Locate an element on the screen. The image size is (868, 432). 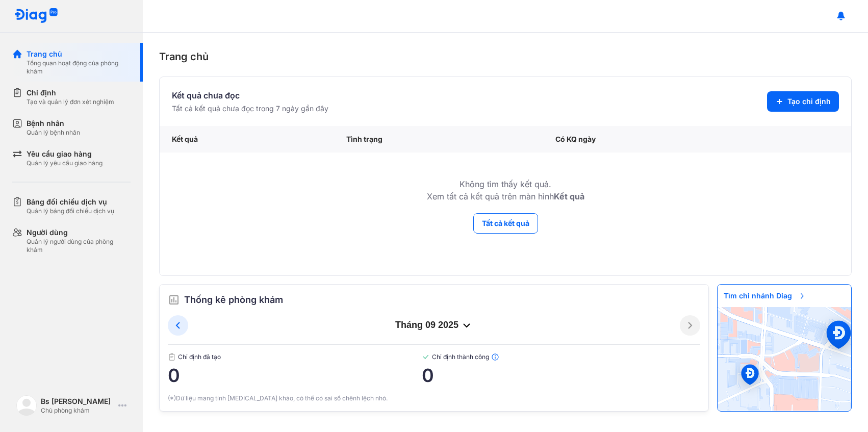
div: Có KQ ngày is located at coordinates (655, 139).